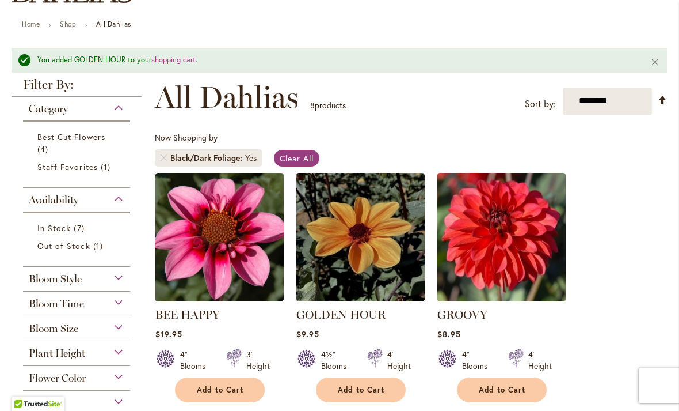 The image size is (679, 411). What do you see at coordinates (297, 158) in the screenshot?
I see `a: Clear All` at bounding box center [297, 158].